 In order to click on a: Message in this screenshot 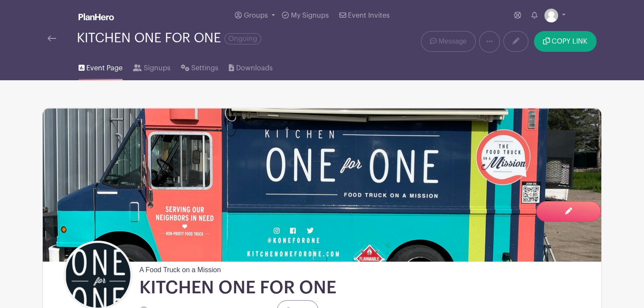, I will do `click(448, 41)`.